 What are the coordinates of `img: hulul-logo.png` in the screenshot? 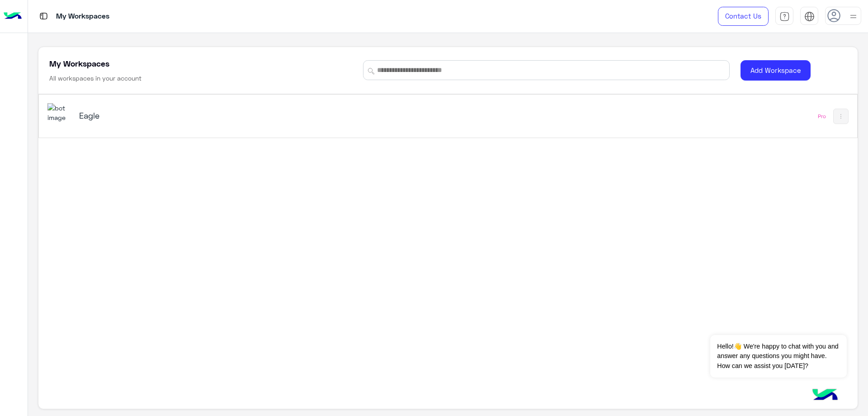 It's located at (826, 396).